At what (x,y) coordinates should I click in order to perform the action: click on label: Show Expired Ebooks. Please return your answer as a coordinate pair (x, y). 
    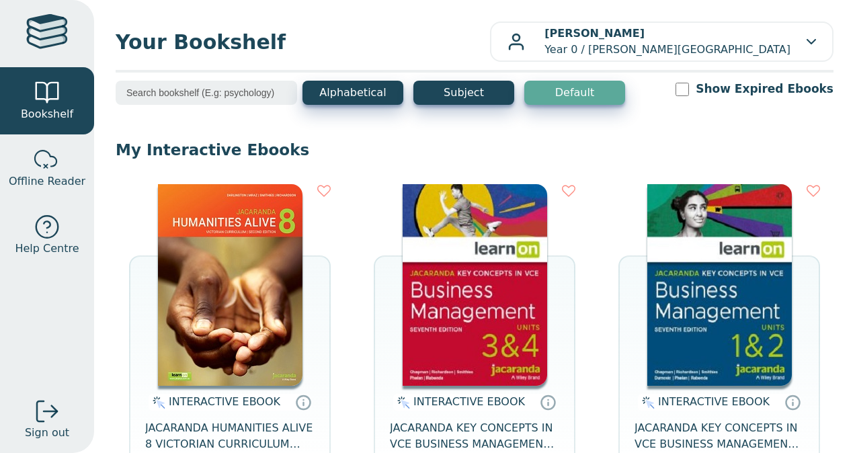
    Looking at the image, I should click on (764, 89).